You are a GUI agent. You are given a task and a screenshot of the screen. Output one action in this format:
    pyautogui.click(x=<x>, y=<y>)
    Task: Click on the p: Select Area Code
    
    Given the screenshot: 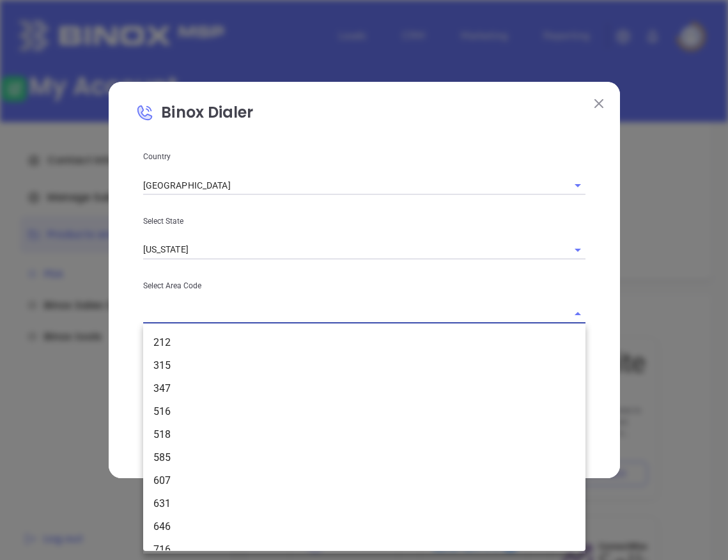 What is the action you would take?
    pyautogui.click(x=365, y=286)
    